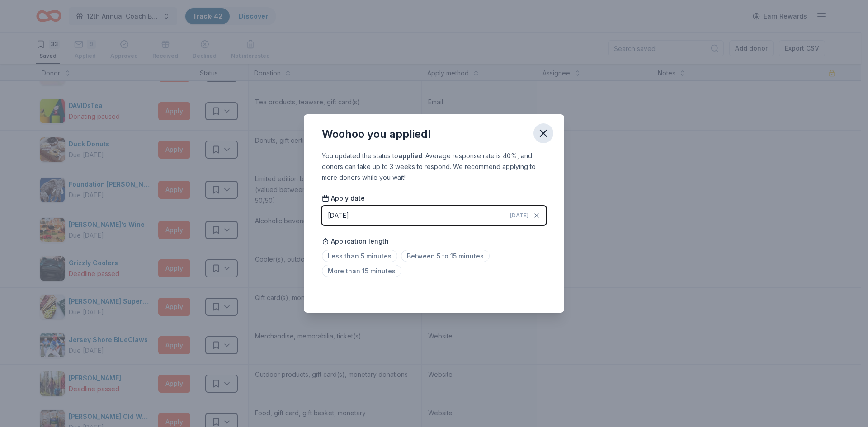 This screenshot has height=427, width=868. I want to click on span: Between 5 to 15 minutes, so click(445, 256).